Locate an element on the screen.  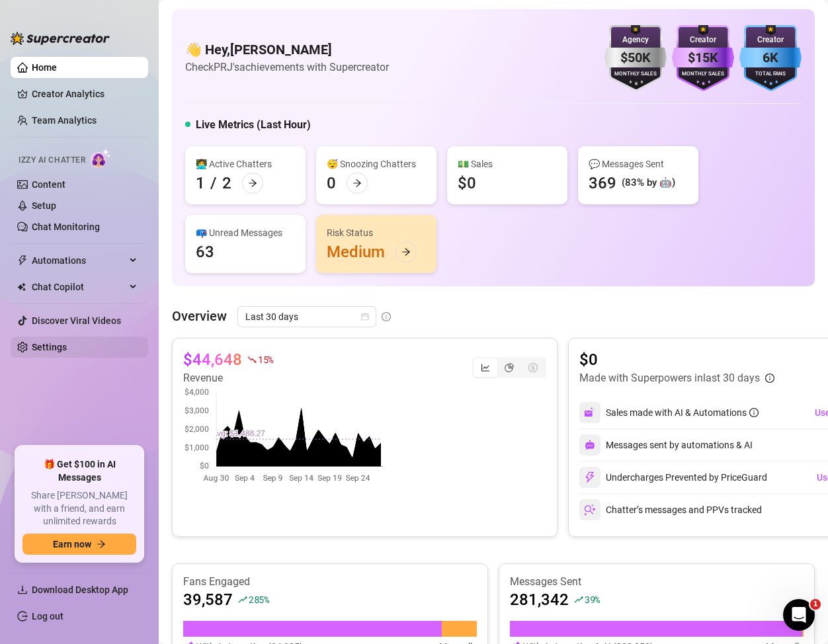
article: Overview is located at coordinates (199, 316).